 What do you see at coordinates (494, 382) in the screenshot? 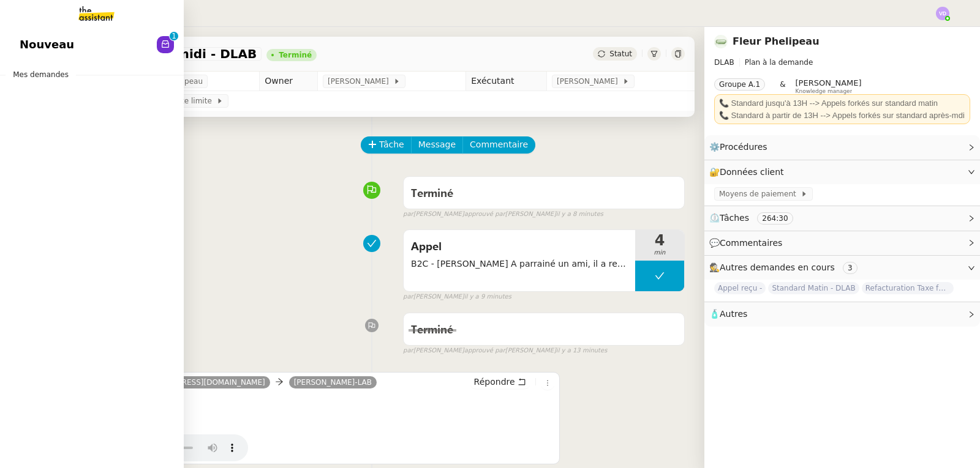
I see `span: Répondre` at bounding box center [494, 382].